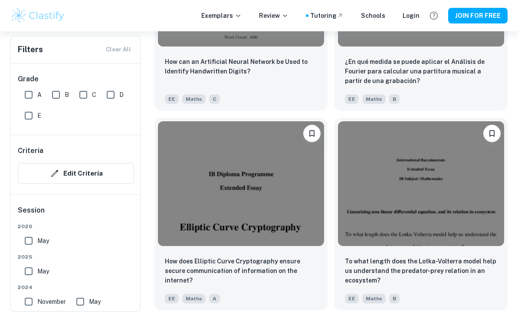  I want to click on h6: Grade, so click(76, 79).